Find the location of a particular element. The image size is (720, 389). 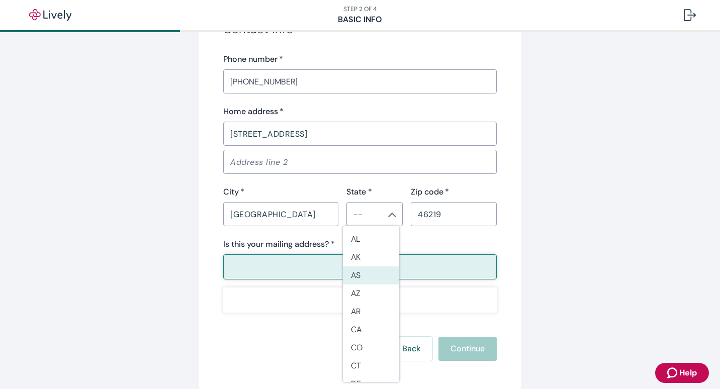

li: AL is located at coordinates (371, 239).